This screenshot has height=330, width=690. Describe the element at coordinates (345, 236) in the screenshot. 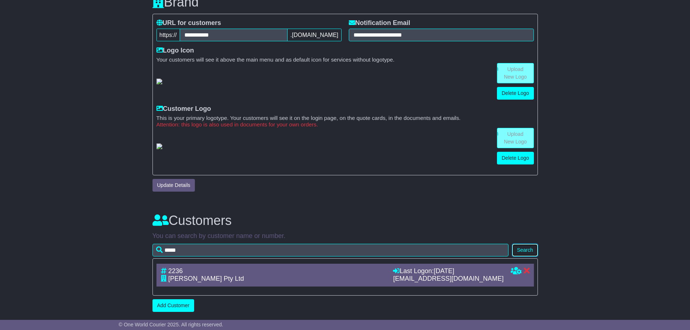

I see `p: You can search by customer name or number.` at that location.